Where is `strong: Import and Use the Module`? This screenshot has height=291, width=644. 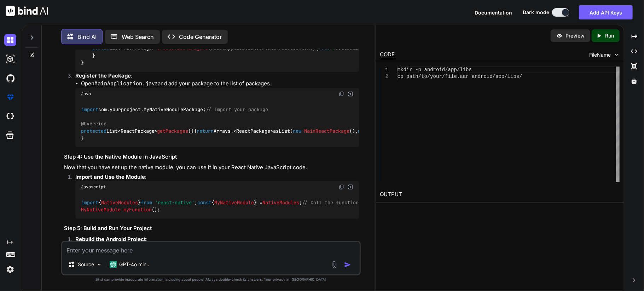 strong: Import and Use the Module is located at coordinates (110, 177).